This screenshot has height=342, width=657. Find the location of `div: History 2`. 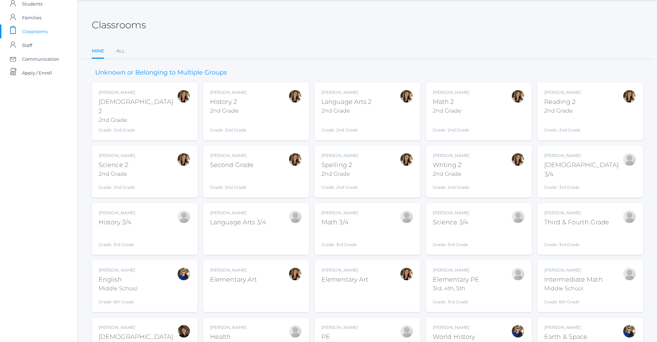

div: History 2 is located at coordinates (228, 102).